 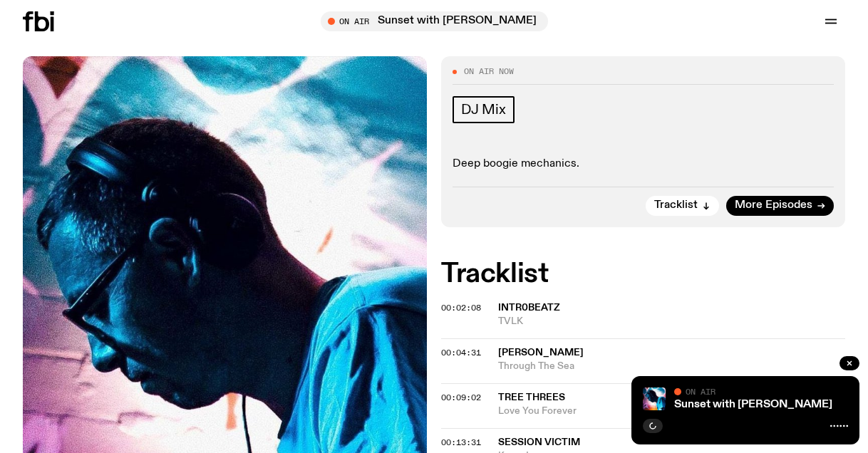 I want to click on h2: Tracklist, so click(x=643, y=275).